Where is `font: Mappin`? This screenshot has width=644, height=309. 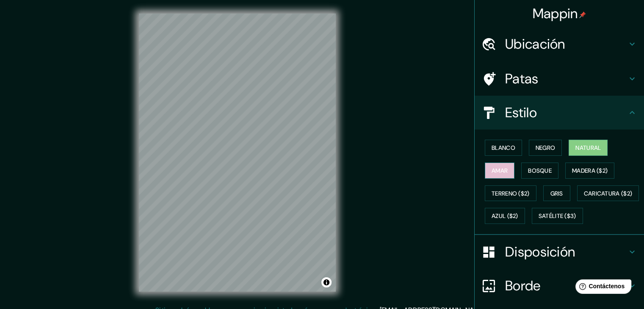 font: Mappin is located at coordinates (555, 13).